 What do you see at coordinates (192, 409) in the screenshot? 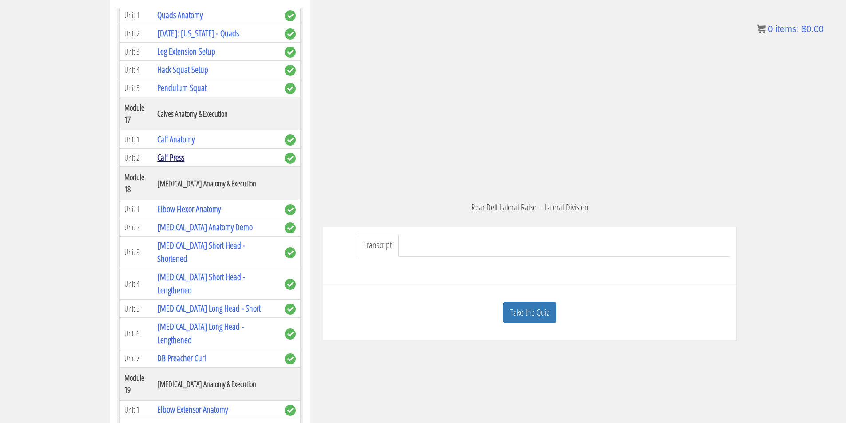
I see `a: Elbow Extensor Anatomy` at bounding box center [192, 409].